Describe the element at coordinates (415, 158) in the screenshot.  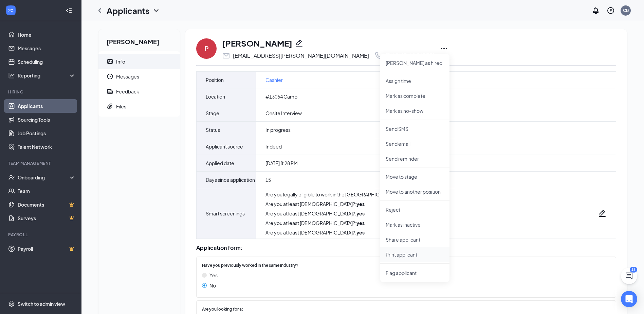
I see `p: Send reminder` at that location.